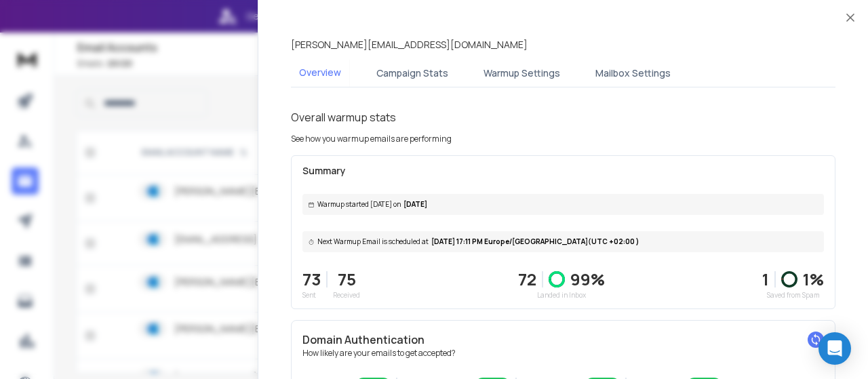 The height and width of the screenshot is (379, 868). I want to click on span: Next Warmup Email is scheduled at, so click(373, 241).